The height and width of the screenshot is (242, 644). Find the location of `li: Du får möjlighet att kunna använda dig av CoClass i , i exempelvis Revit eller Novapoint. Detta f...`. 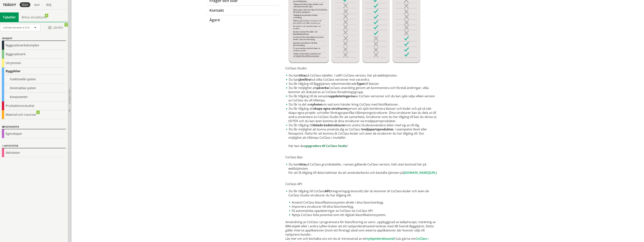

li: Du får möjlighet att kunna använda dig av CoClass i , i exempelvis Revit eller Novapoint. Detta f... is located at coordinates (361, 137).